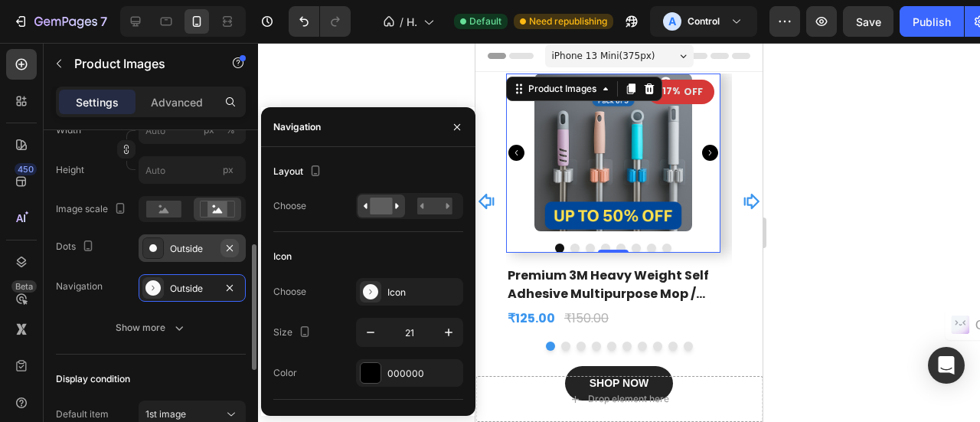 This screenshot has width=980, height=422. I want to click on div: ₹125.00, so click(56, 276).